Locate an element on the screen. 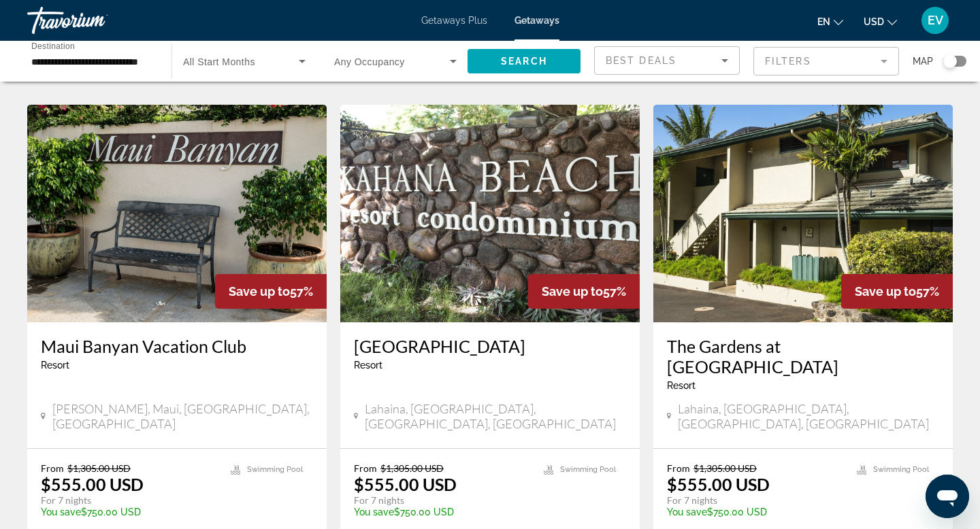 This screenshot has width=980, height=529. a: Getaways is located at coordinates (537, 21).